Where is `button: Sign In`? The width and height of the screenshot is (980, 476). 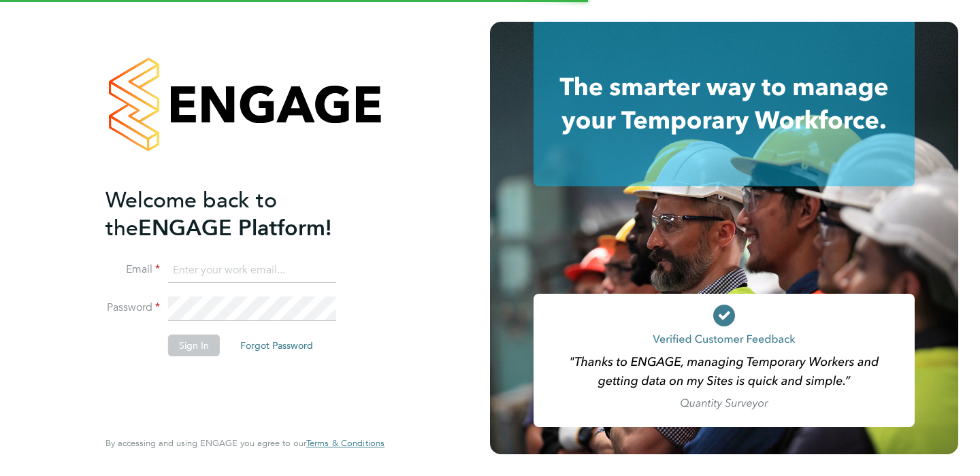 button: Sign In is located at coordinates (194, 346).